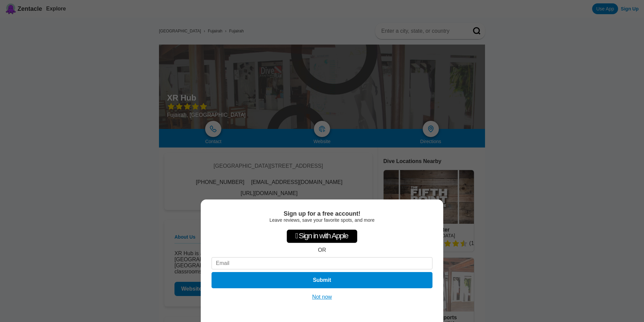 The height and width of the screenshot is (322, 644). What do you see at coordinates (322, 297) in the screenshot?
I see `button: Not now` at bounding box center [322, 297].